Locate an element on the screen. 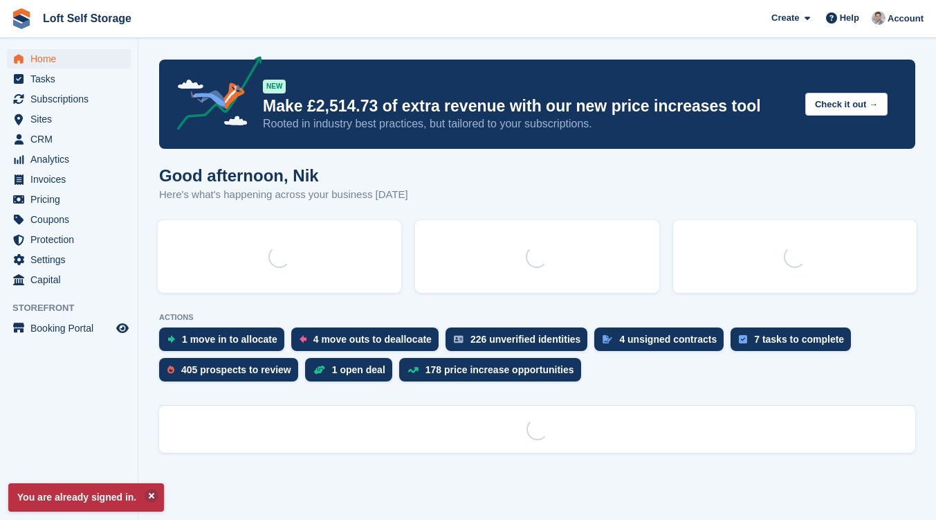 This screenshot has height=520, width=936. span: Coupons is located at coordinates (72, 219).